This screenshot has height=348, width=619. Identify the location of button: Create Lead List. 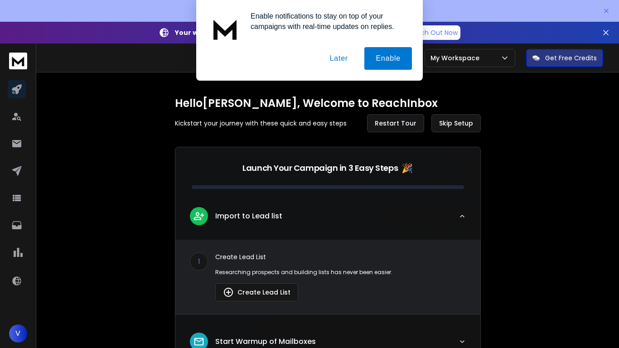
(256, 292).